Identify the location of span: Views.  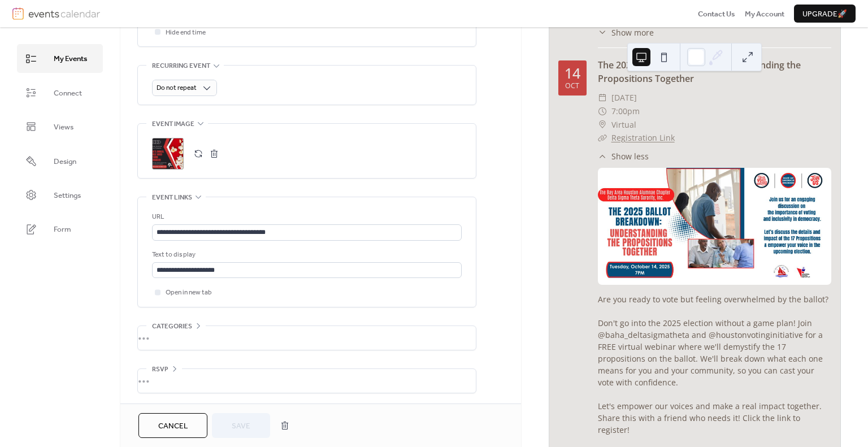
(63, 127).